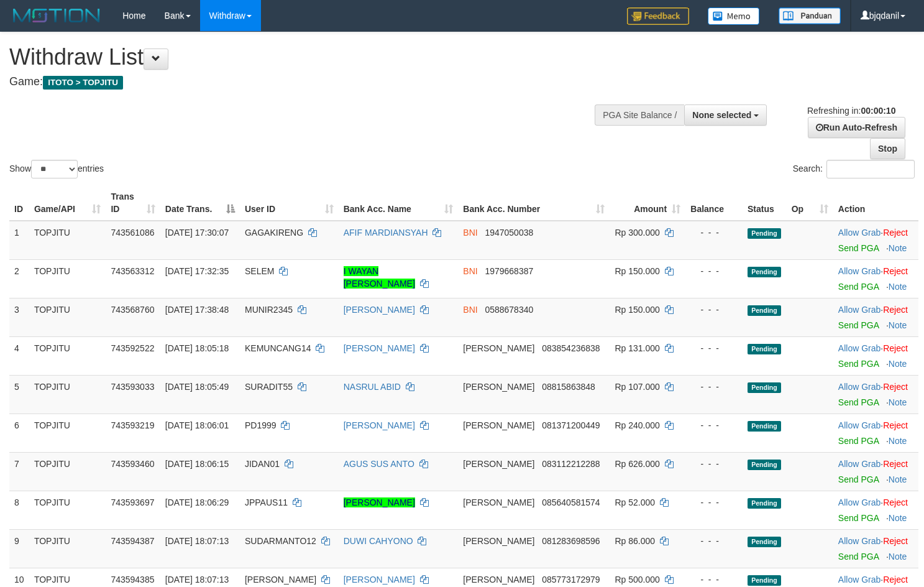  I want to click on span: Refreshing in:, so click(852, 110).